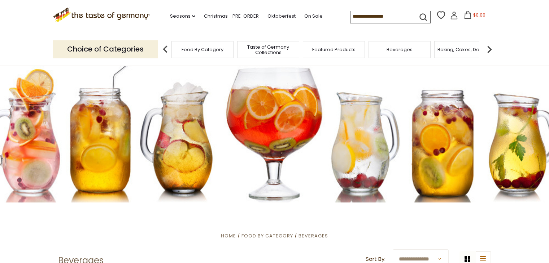 The height and width of the screenshot is (263, 549). What do you see at coordinates (182, 16) in the screenshot?
I see `a: Seasons` at bounding box center [182, 16].